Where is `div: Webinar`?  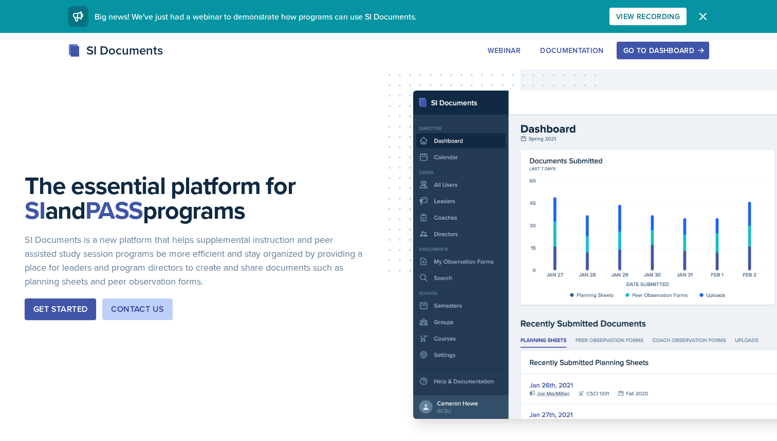
div: Webinar is located at coordinates (504, 50).